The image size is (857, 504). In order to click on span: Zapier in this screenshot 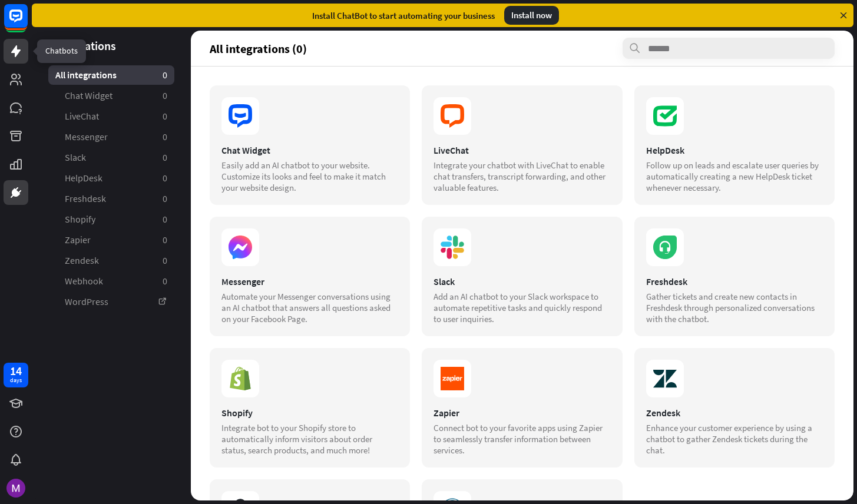, I will do `click(78, 239)`.